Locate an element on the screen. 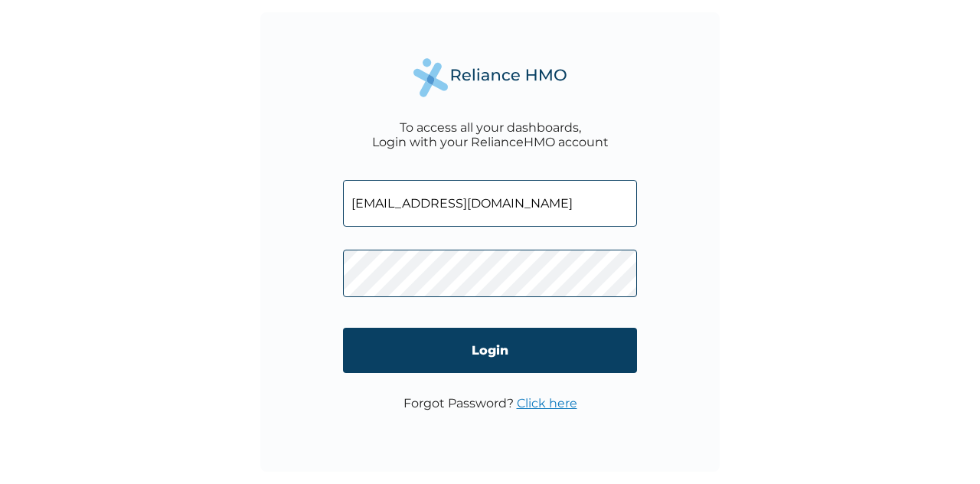 Image resolution: width=980 pixels, height=484 pixels. img: Reliance Health's Logo is located at coordinates (490, 77).